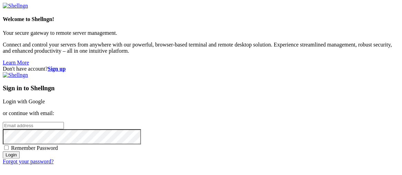  What do you see at coordinates (33, 126) in the screenshot?
I see `input: Email address` at bounding box center [33, 126].